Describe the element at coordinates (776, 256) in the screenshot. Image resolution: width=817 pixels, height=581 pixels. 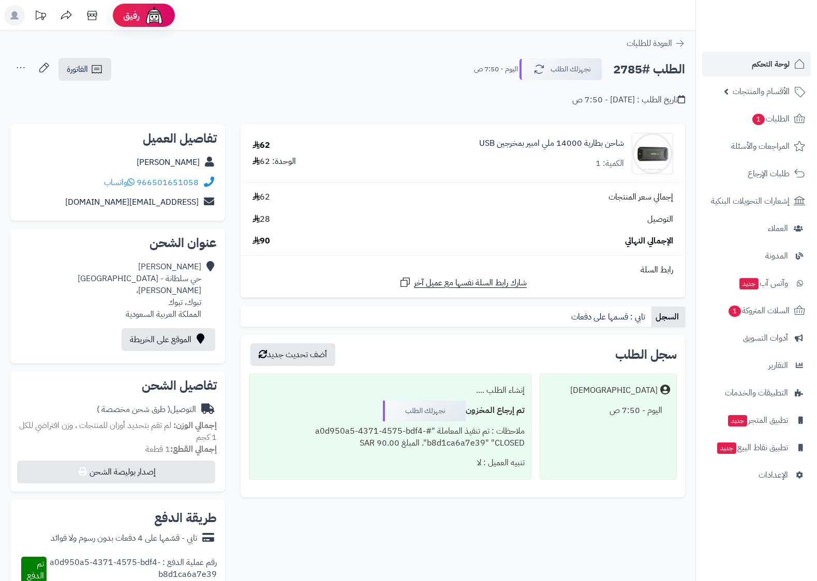
I see `span: المدونة` at that location.